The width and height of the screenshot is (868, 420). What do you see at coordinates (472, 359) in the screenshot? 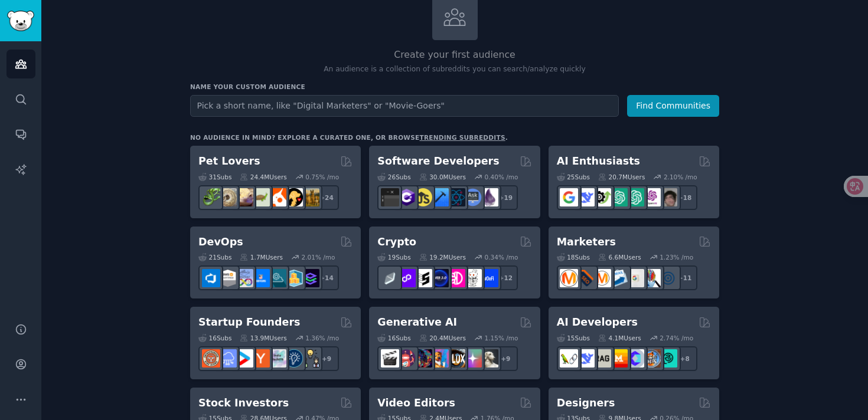
I see `img: starryai` at bounding box center [472, 359].